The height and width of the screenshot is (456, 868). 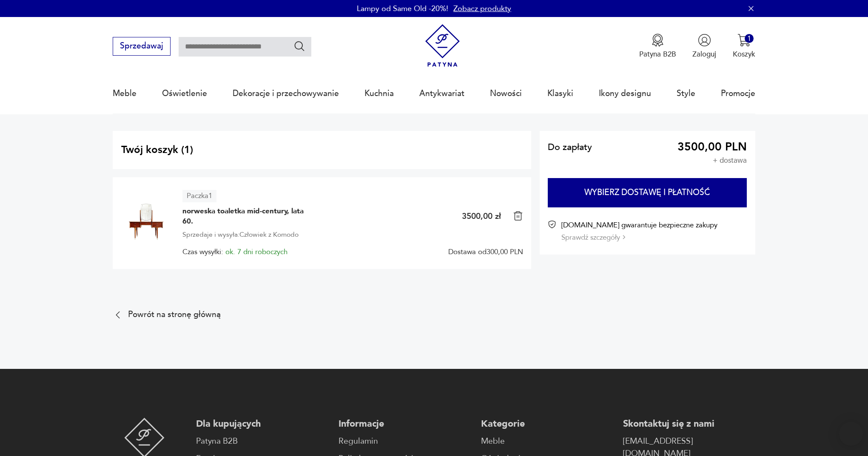 I want to click on a: Sprzedawaj, so click(x=142, y=47).